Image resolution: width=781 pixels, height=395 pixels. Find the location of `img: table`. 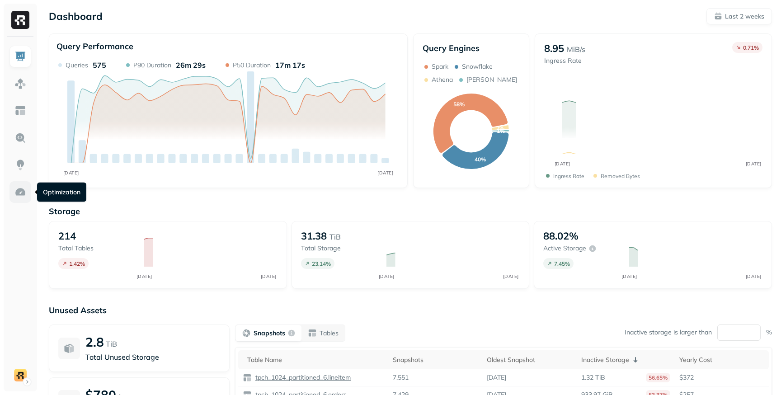

img: table is located at coordinates (247, 378).